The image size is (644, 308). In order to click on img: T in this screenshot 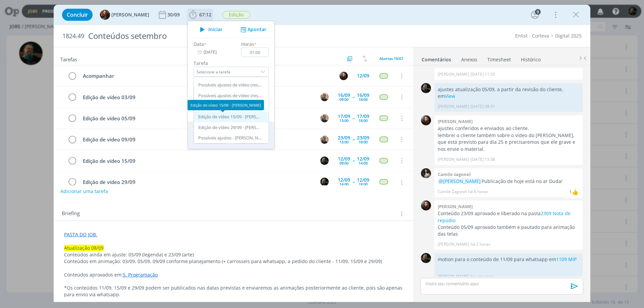, I will do `click(105, 14)`.